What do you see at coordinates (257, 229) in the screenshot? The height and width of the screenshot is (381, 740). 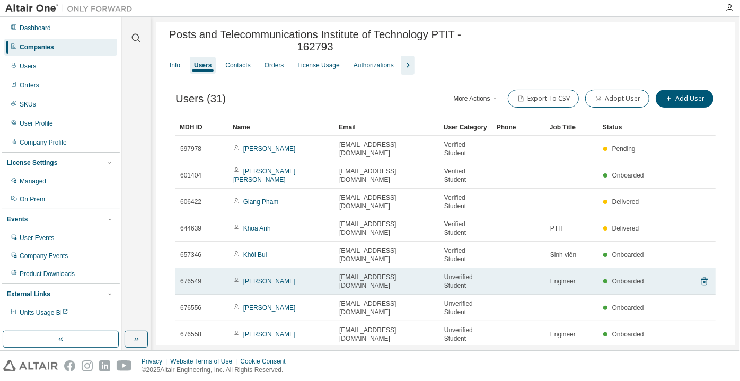 I see `a: Khoa Anh` at bounding box center [257, 229].